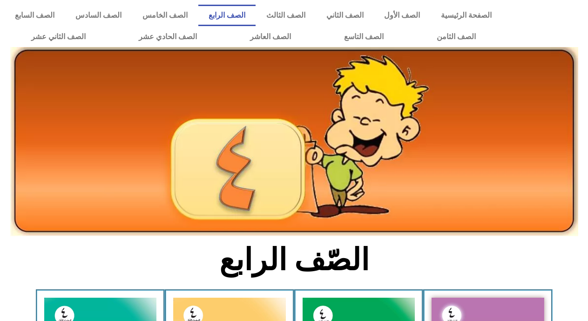  What do you see at coordinates (168, 37) in the screenshot?
I see `a: الصف الحادي عشر` at bounding box center [168, 37].